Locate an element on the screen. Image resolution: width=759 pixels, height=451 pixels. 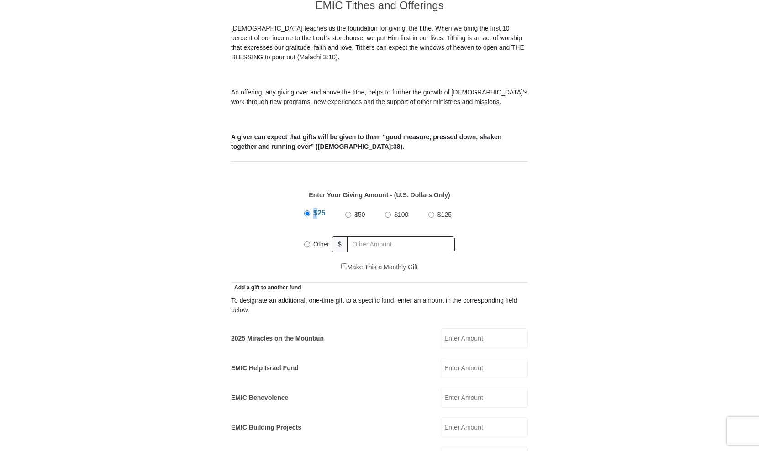
span: $125 is located at coordinates (444, 215).